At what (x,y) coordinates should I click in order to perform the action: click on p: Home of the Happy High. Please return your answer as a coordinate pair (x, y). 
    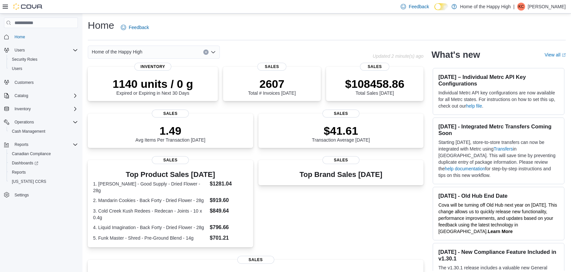
    Looking at the image, I should click on (485, 7).